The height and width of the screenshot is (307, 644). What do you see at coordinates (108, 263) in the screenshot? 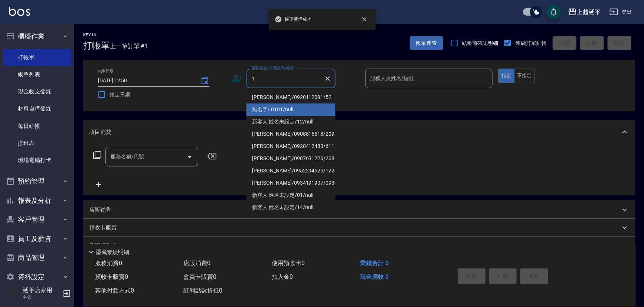
I see `span: 服務消費 0` at bounding box center [108, 263].